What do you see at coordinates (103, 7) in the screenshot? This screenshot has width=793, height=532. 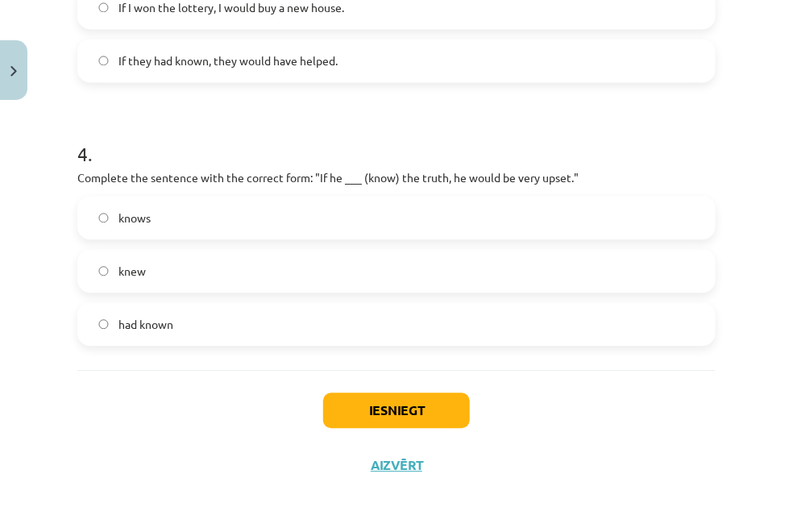 I see `input: If I won the lottery, I would buy a new house.` at bounding box center [103, 7].